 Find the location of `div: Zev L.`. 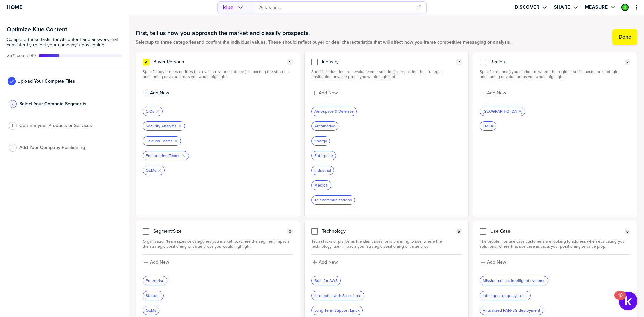

div: Zev L. is located at coordinates (625, 7).